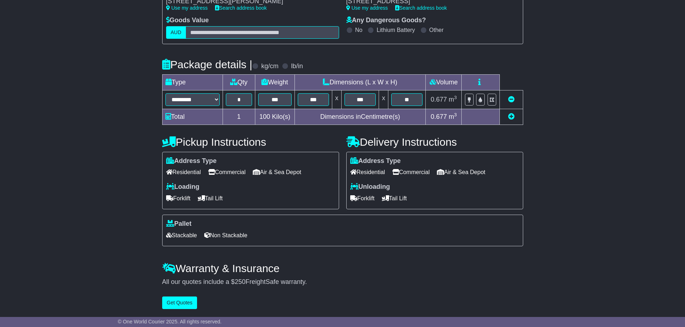 The image size is (685, 327). What do you see at coordinates (511, 100) in the screenshot?
I see `a: Remove this item` at bounding box center [511, 100].